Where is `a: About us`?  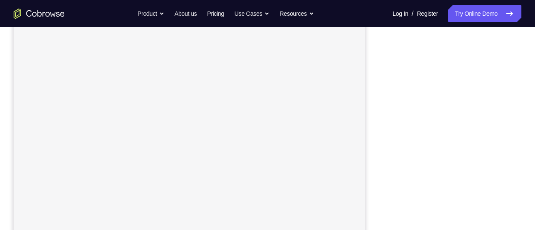 a: About us is located at coordinates (186, 14).